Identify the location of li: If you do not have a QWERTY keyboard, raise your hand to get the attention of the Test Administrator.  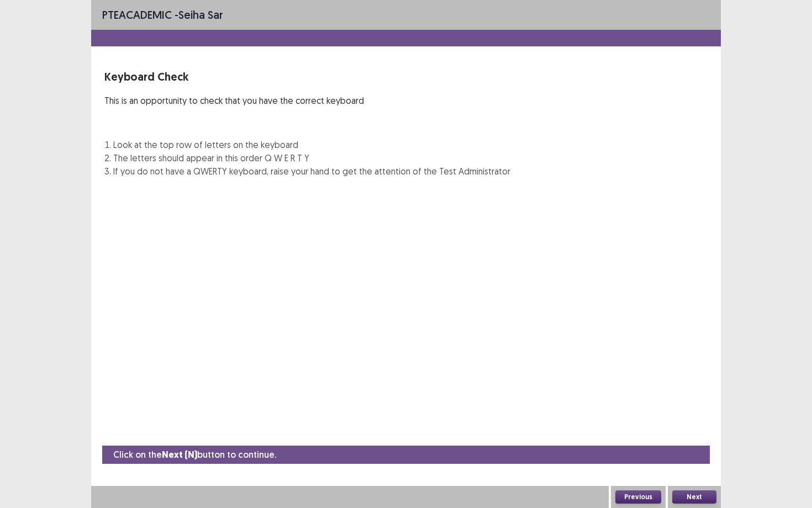
(312, 171).